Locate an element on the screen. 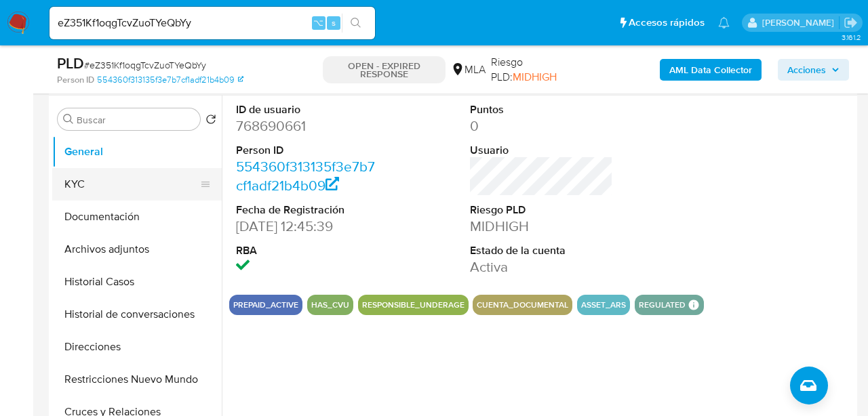 The height and width of the screenshot is (416, 868). button: Acciones is located at coordinates (813, 69).